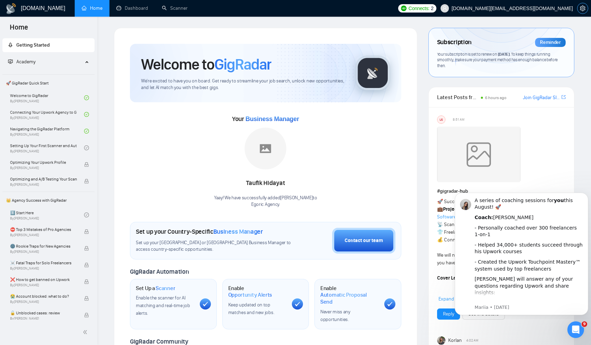 The width and height of the screenshot is (591, 345). Describe the element at coordinates (10, 61) in the screenshot. I see `span: fund-projection-screen` at that location.